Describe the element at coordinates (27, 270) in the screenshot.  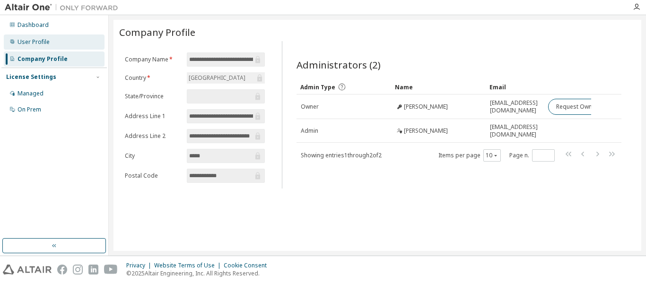
I see `img: altair_logo.svg` at that location.